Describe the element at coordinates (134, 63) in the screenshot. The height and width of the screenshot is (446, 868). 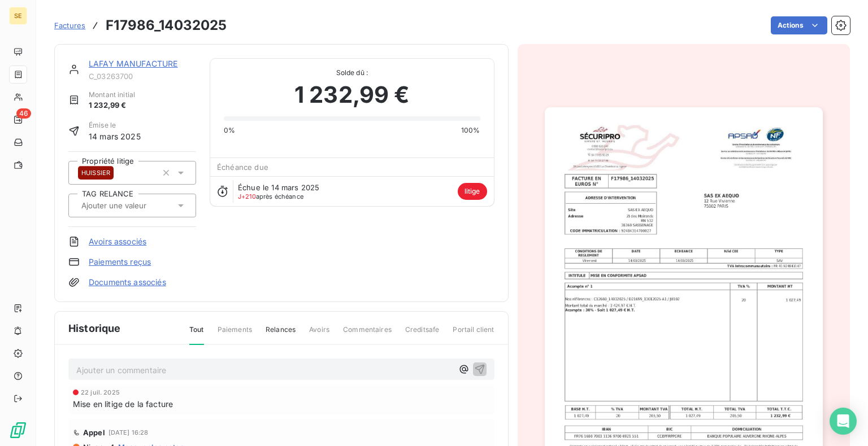
I see `a: LAFAY MANUFACTURE` at that location.